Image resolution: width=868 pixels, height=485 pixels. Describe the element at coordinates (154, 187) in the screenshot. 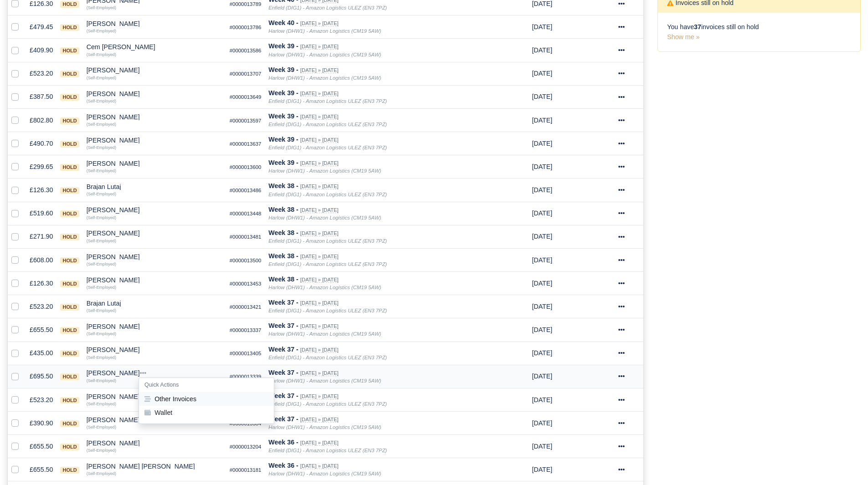

I see `div: Brajan Lutaj` at that location.